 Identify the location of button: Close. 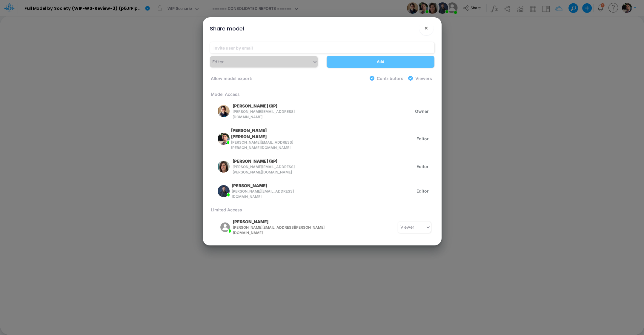
(426, 28).